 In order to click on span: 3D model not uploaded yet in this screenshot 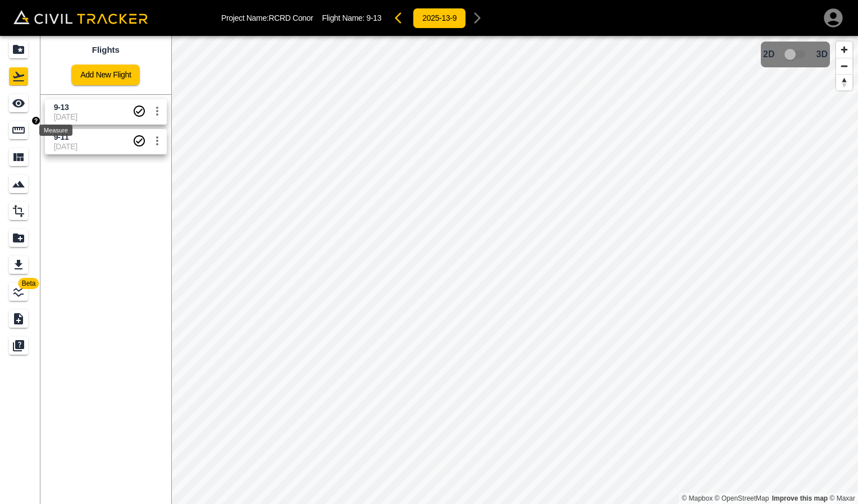, I will do `click(796, 55)`.